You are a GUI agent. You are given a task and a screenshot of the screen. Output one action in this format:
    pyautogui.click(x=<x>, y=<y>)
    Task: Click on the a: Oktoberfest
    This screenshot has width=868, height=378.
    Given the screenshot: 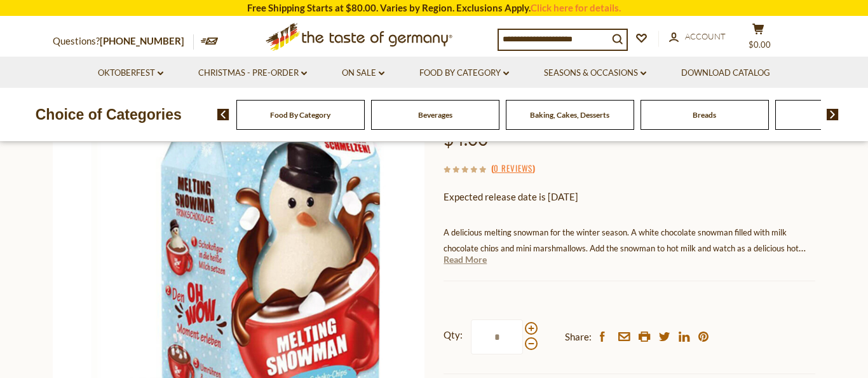 What is the action you would take?
    pyautogui.click(x=130, y=73)
    